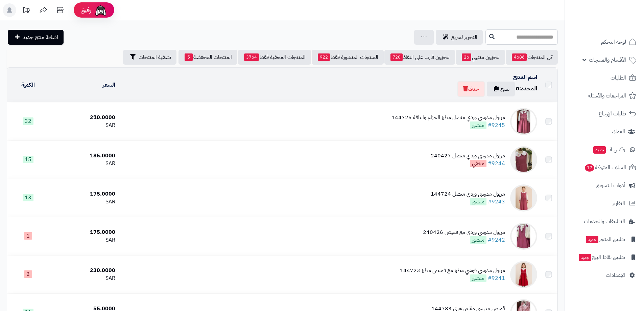 The image size is (644, 311). What do you see at coordinates (604, 168) in the screenshot?
I see `a: السلات المتروكة17` at bounding box center [604, 168].